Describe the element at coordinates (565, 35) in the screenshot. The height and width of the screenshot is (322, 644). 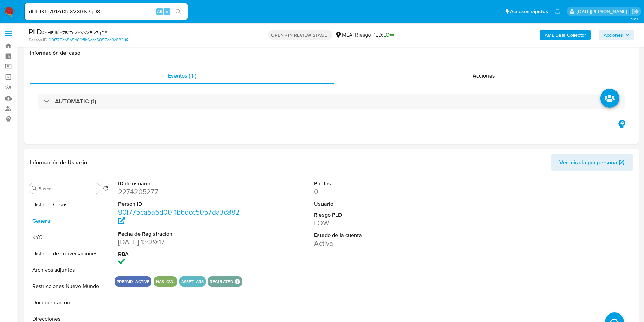
I see `button: AML Data Collector` at that location.